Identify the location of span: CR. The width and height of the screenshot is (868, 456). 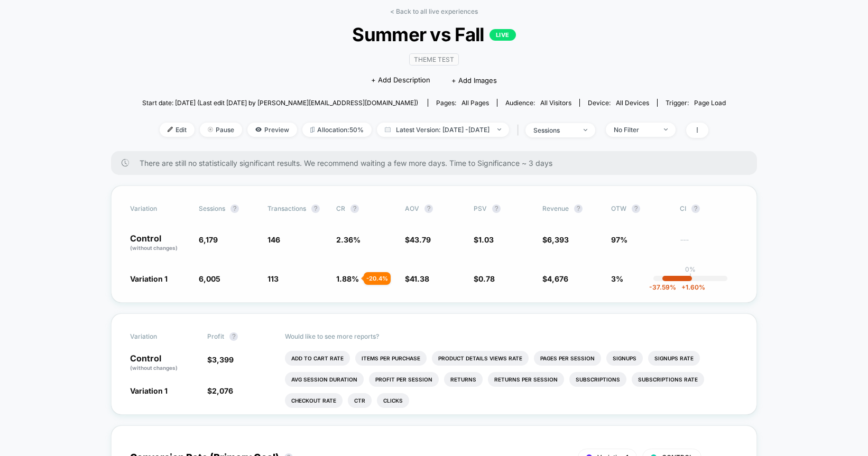
(340, 208).